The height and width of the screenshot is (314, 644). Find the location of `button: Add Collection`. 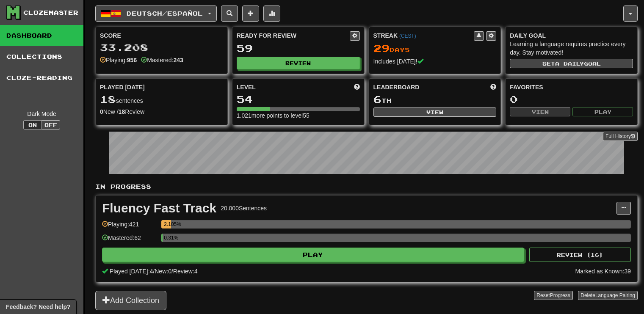

button: Add Collection is located at coordinates (131, 301).